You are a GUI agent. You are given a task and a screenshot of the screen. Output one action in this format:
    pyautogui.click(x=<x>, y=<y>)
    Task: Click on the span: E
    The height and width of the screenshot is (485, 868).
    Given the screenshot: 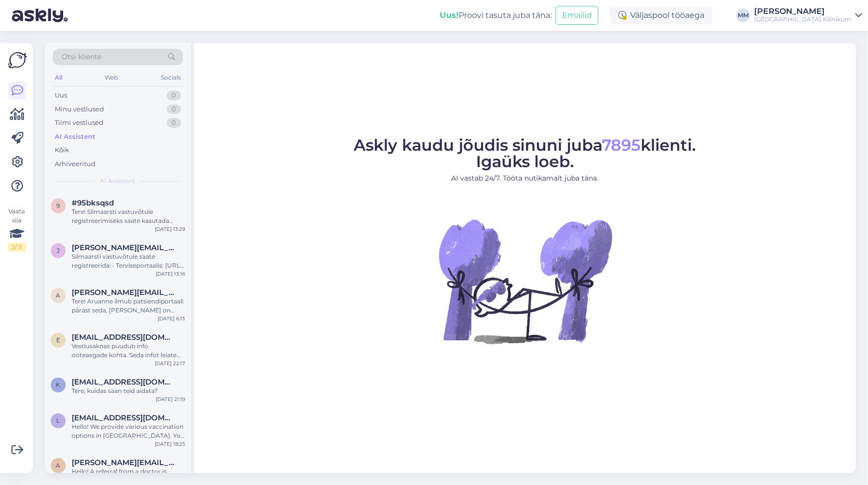 What is the action you would take?
    pyautogui.click(x=58, y=340)
    